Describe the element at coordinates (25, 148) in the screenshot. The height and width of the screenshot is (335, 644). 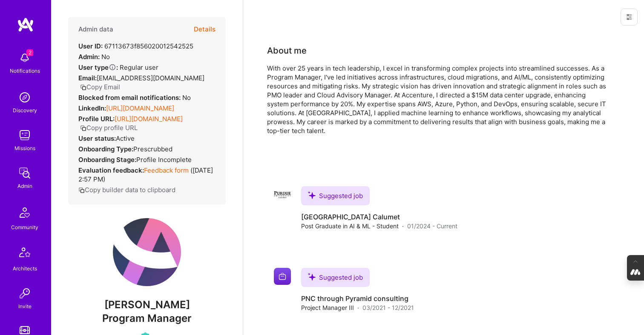
I see `div: Missions` at that location.